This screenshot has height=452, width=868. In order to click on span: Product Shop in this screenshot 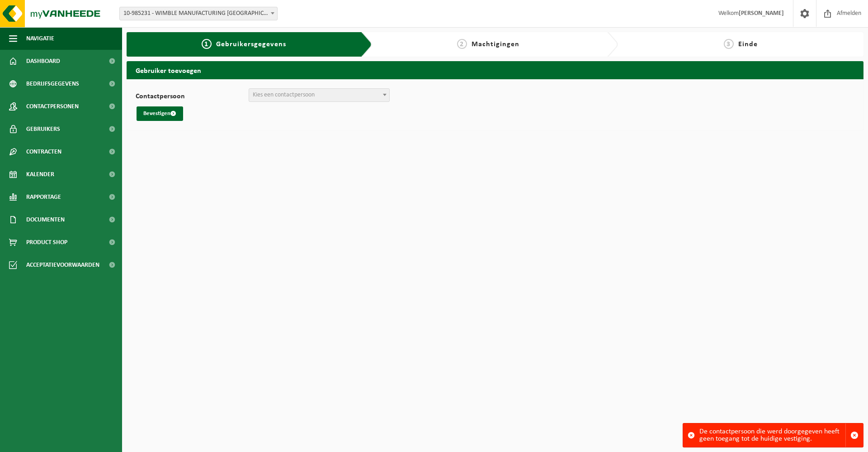, I will do `click(46, 242)`.